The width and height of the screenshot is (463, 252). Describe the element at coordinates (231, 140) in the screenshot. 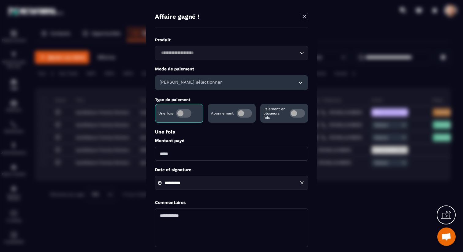

I see `label: Montant payé` at that location.